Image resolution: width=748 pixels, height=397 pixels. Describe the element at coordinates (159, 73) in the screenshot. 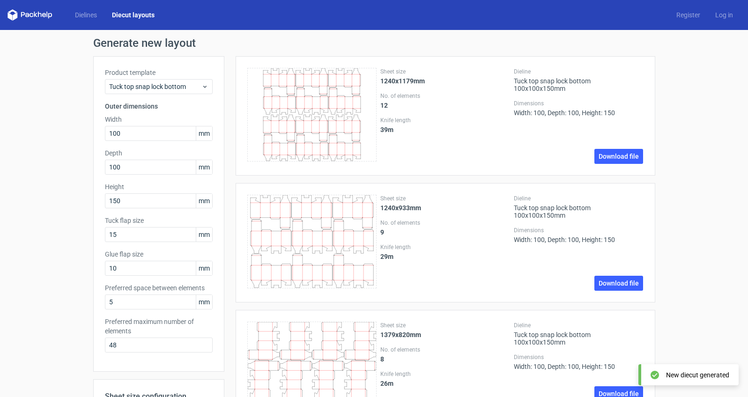

I see `label: Product template` at that location.